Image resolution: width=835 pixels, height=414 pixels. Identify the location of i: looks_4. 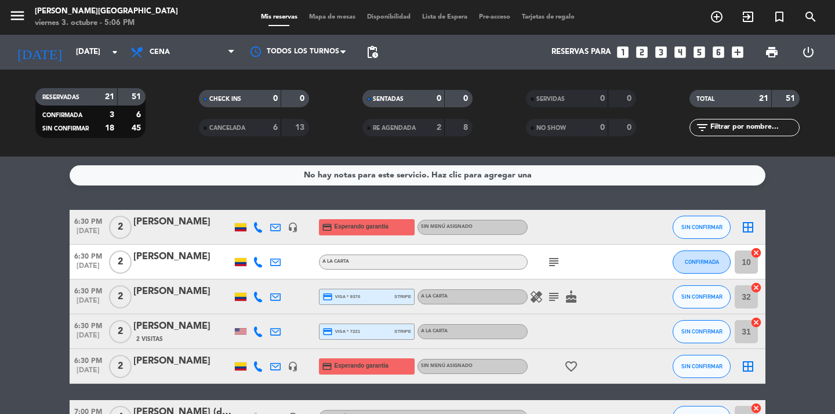
(680, 52).